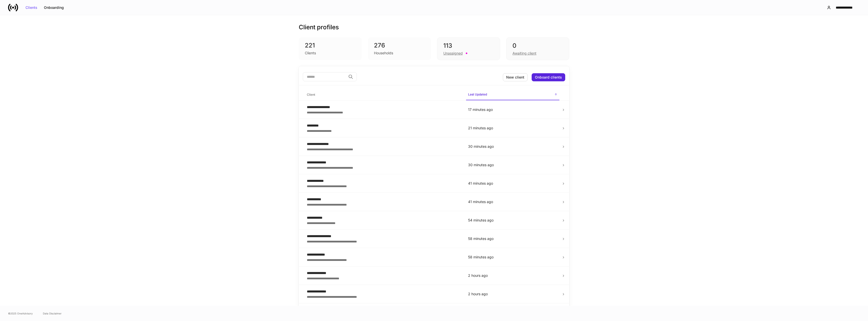 This screenshot has height=321, width=868. Describe the element at coordinates (469, 46) in the screenshot. I see `div: 113` at that location.